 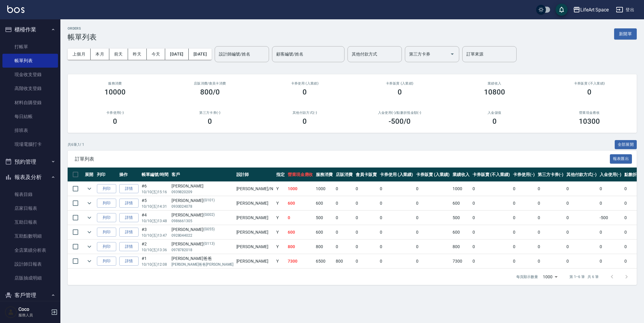 I want to click on h2: 營業現金應收, so click(x=589, y=112).